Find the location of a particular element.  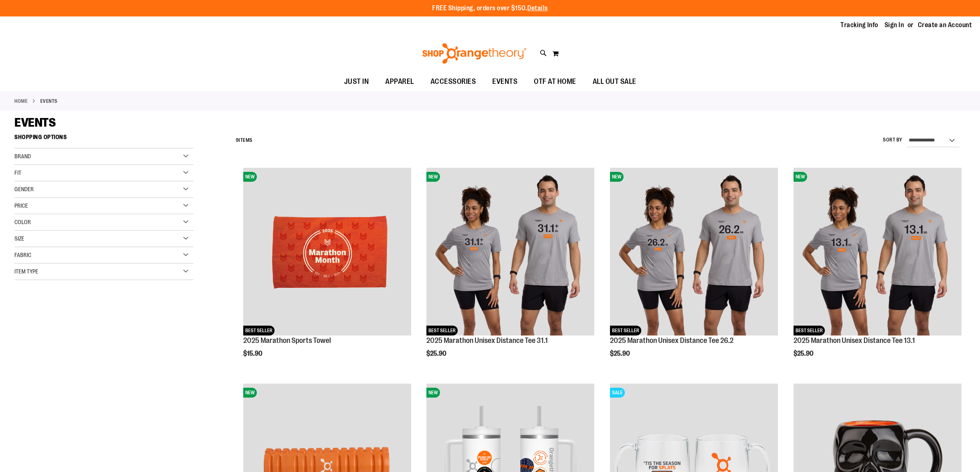

a: 2025 Marathon Unisex Distance Tee 31.1 is located at coordinates (487, 341).